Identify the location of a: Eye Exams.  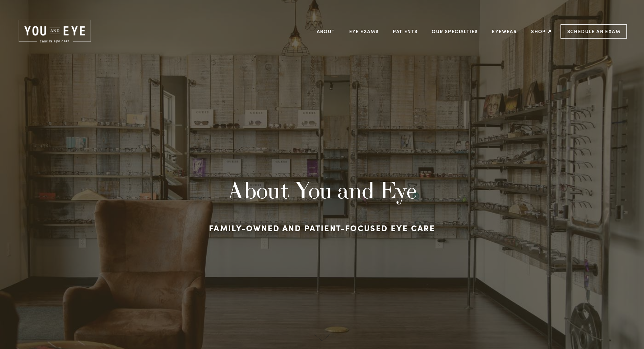
(364, 31).